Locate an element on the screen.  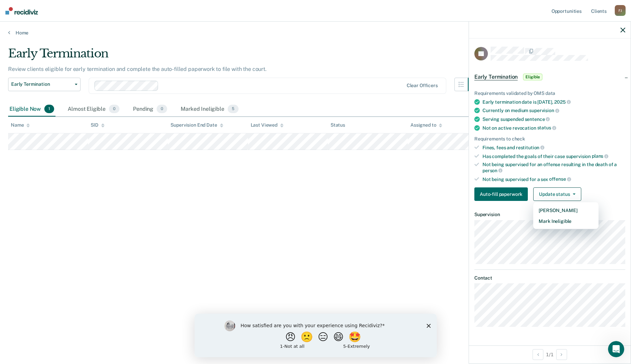
dt: Supervision is located at coordinates (550, 215).